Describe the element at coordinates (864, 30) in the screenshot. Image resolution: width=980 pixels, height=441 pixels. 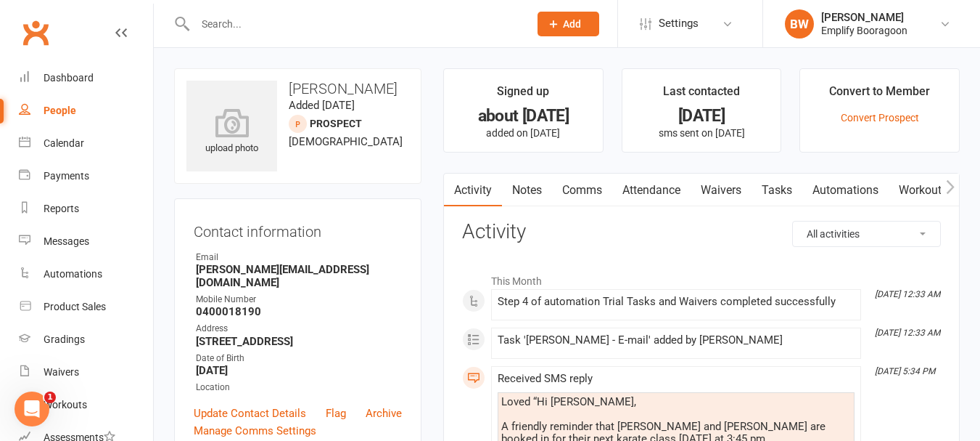
I see `div: Emplify Booragoon` at that location.